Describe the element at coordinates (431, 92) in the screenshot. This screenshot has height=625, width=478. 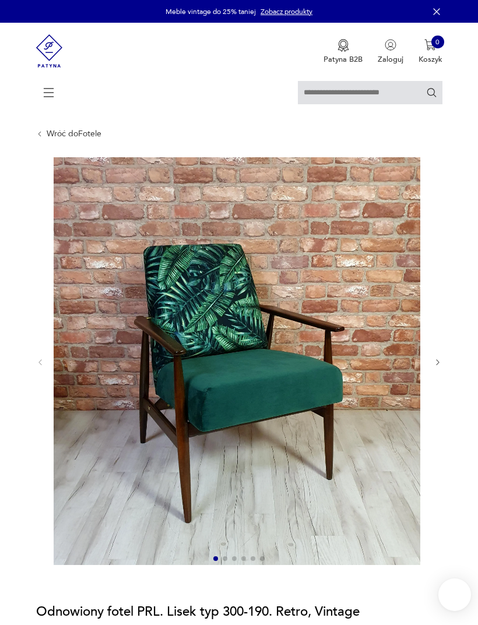
I see `button: Szukaj` at that location.